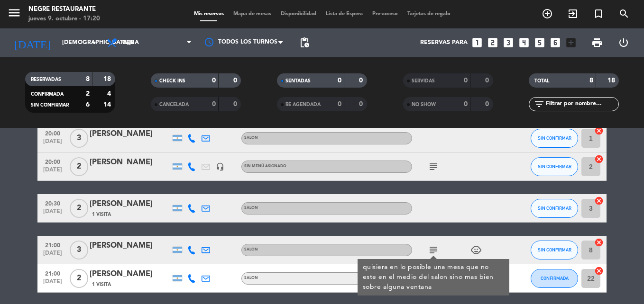 Image resolution: width=644 pixels, height=304 pixels. Describe the element at coordinates (344, 14) in the screenshot. I see `span: Lista de Espera` at that location.